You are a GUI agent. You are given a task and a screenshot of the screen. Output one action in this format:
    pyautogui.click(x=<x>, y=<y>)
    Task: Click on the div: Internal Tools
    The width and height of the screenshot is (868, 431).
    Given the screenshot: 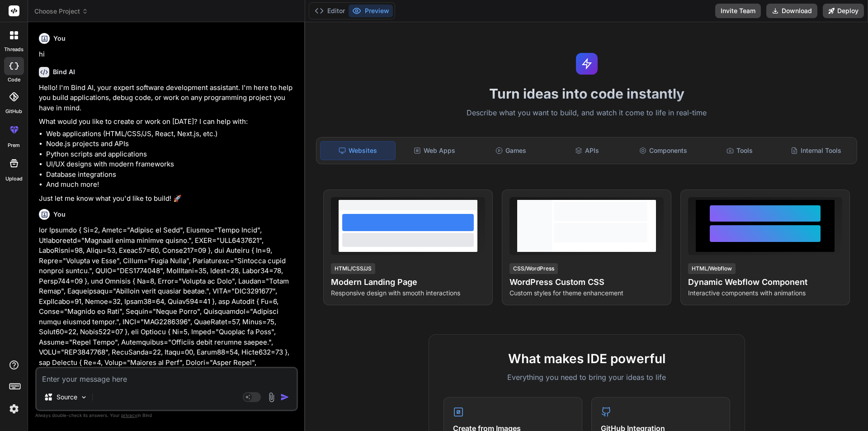 What is the action you would take?
    pyautogui.click(x=815, y=150)
    